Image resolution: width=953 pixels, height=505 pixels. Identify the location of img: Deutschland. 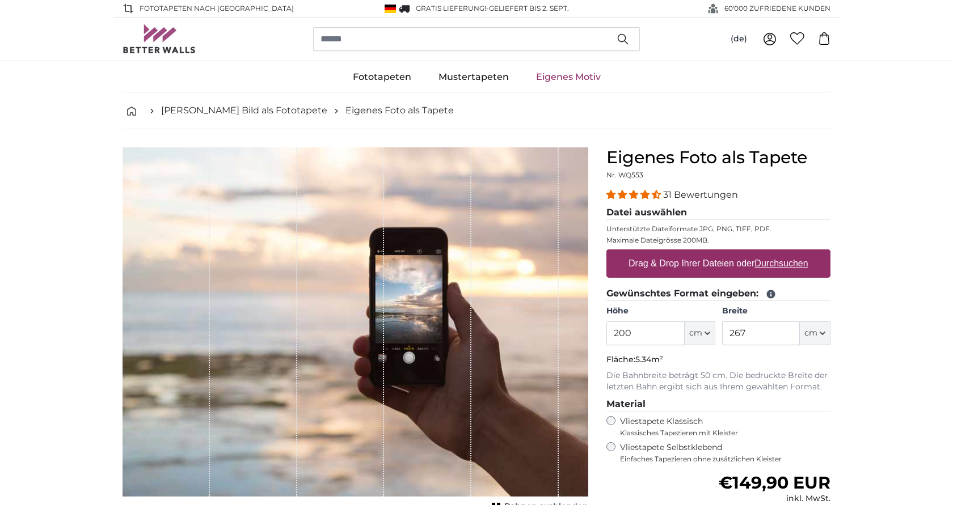
(390, 9).